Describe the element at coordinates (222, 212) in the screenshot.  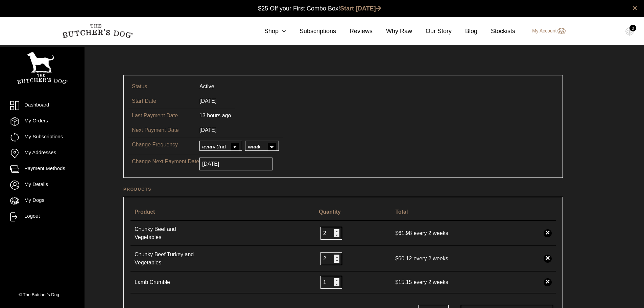
I see `th: Product` at that location.